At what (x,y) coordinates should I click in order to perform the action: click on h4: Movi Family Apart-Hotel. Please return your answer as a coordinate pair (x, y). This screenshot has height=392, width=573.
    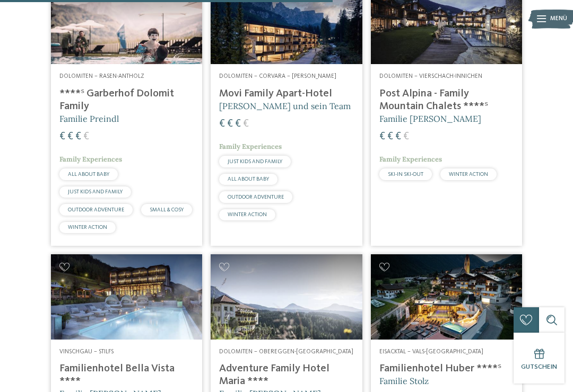
    Looking at the image, I should click on (286, 94).